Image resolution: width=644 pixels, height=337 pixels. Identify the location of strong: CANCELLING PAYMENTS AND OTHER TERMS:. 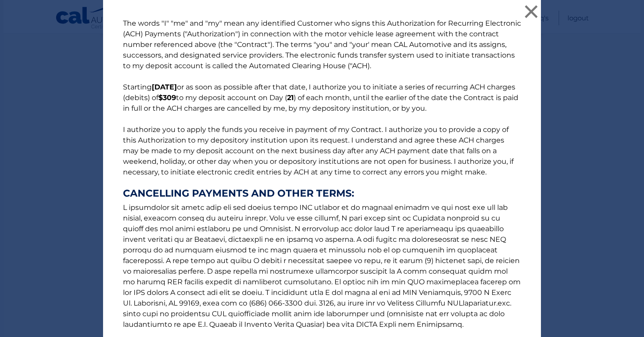
(322, 193).